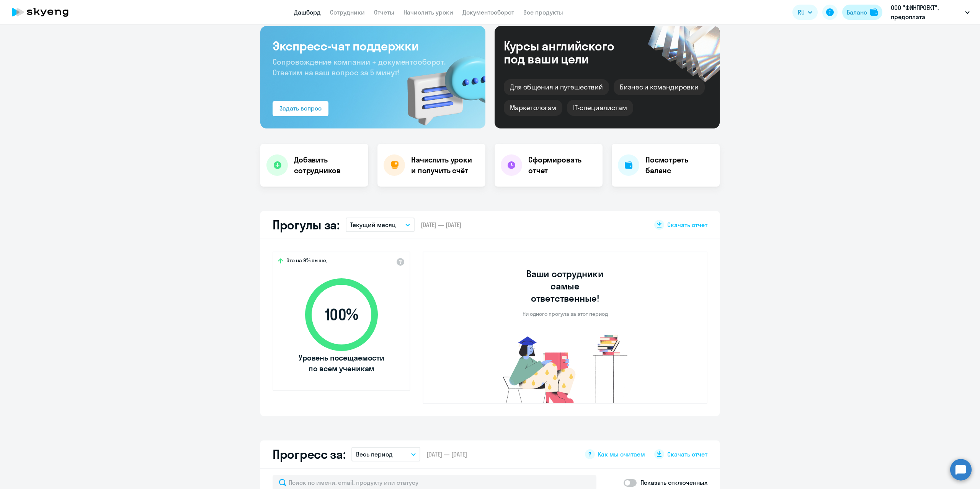 The image size is (980, 489). I want to click on div: Для общения и путешествий, so click(556, 87).